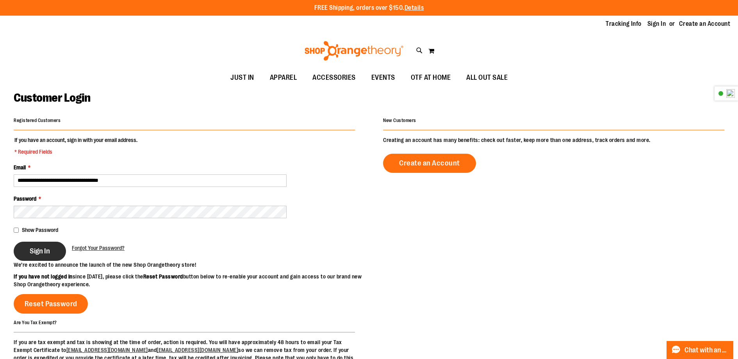 This screenshot has height=359, width=738. What do you see at coordinates (40, 251) in the screenshot?
I see `span: Sign In` at bounding box center [40, 251].